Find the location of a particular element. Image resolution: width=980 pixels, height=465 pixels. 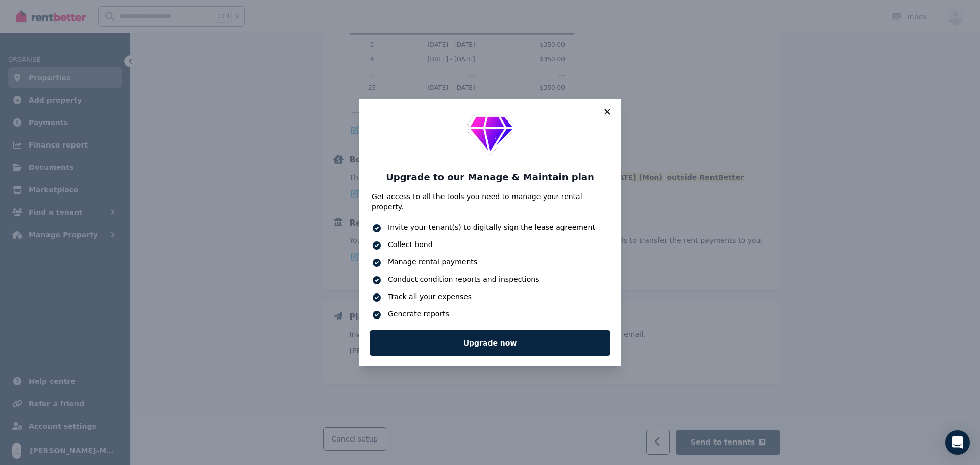

p: Get access to all the tools you need to manage your rental property. is located at coordinates (490, 202).